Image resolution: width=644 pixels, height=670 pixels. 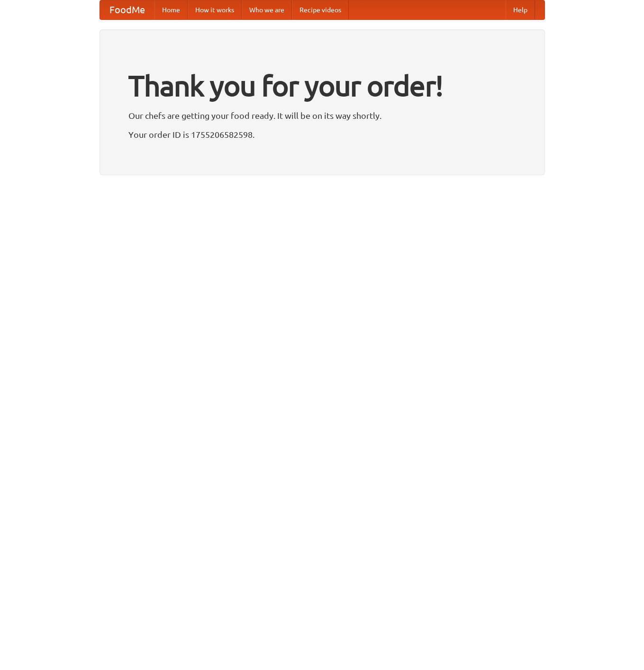 What do you see at coordinates (171, 10) in the screenshot?
I see `a: Home` at bounding box center [171, 10].